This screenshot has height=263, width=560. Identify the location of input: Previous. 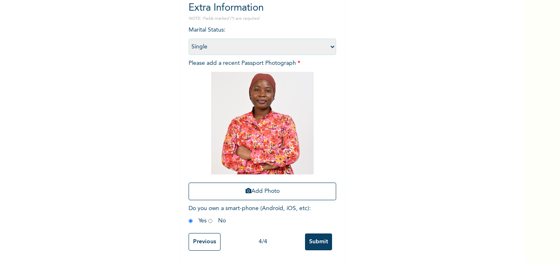
(205, 241).